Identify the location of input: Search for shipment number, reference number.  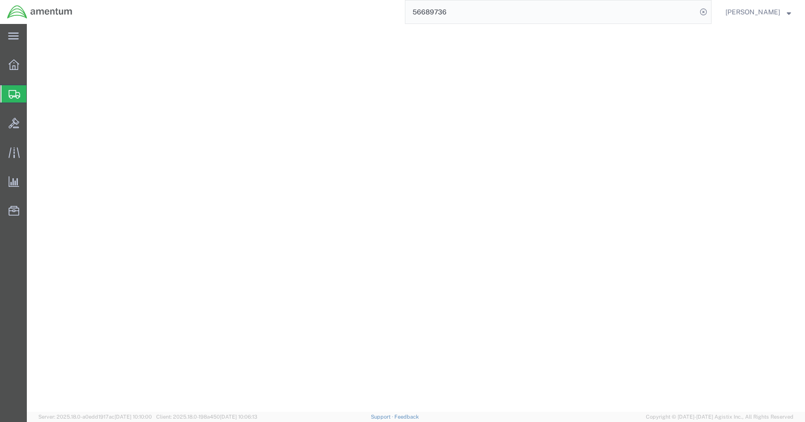
(551, 12).